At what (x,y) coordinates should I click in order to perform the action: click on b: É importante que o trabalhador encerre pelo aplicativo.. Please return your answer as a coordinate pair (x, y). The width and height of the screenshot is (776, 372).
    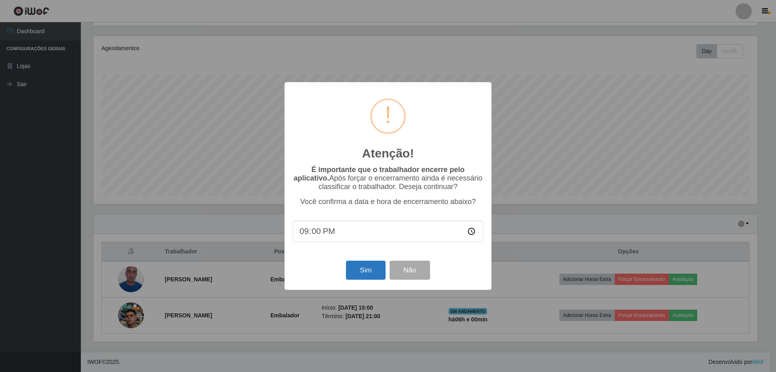
    Looking at the image, I should click on (379, 173).